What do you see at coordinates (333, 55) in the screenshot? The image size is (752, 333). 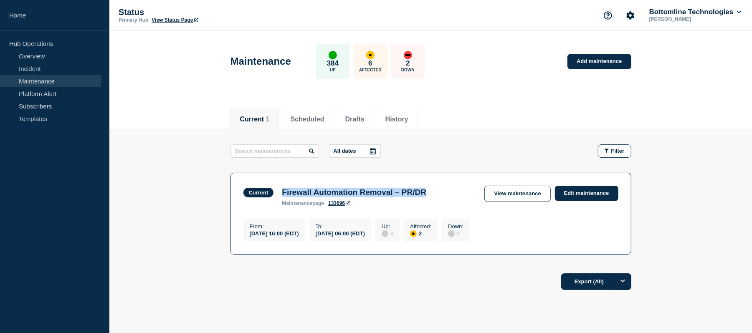 I see `div: up` at bounding box center [333, 55].